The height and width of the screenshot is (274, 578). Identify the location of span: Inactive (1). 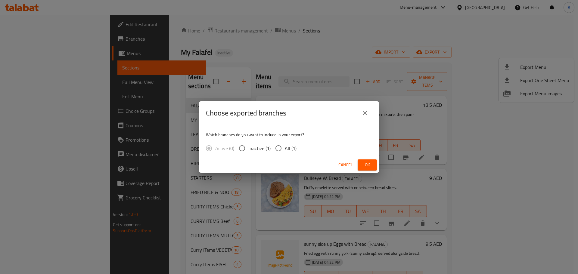
(259, 148).